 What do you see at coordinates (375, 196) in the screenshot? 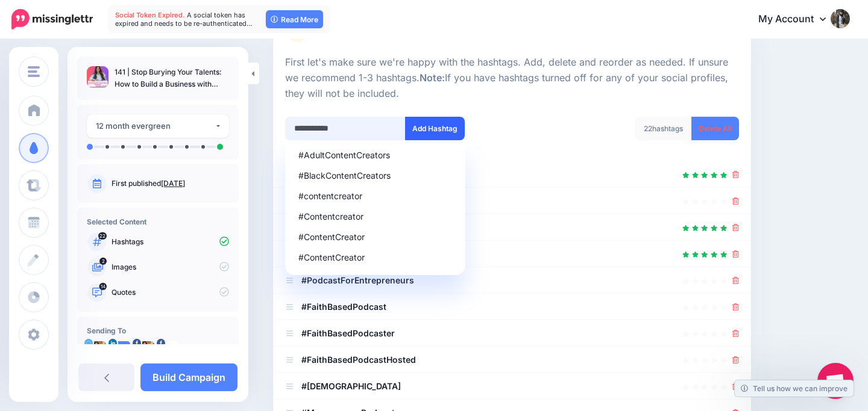
I see `div: #contentcreator` at bounding box center [375, 196].